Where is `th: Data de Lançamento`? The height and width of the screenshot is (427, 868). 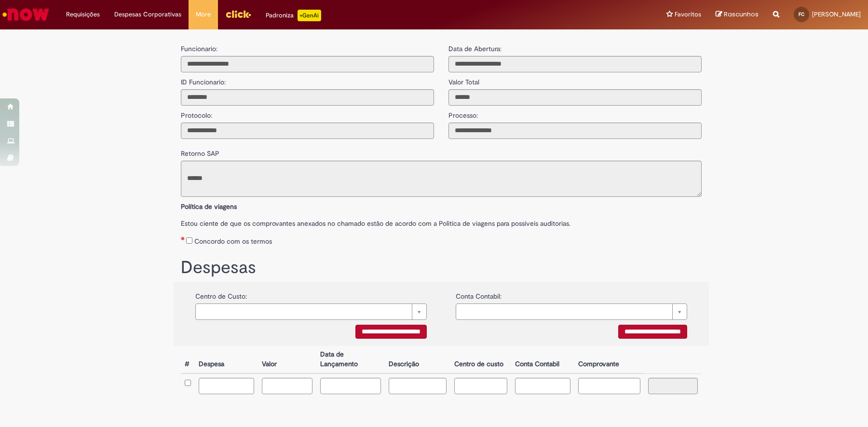 th: Data de Lançamento is located at coordinates (351, 360).